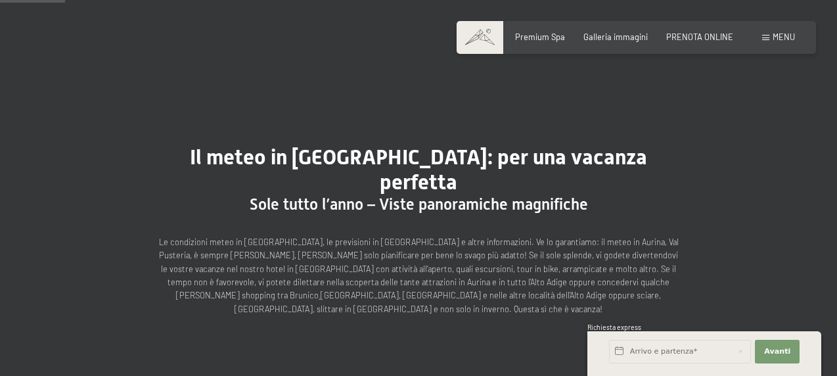  What do you see at coordinates (540, 37) in the screenshot?
I see `a: Premium Spa` at bounding box center [540, 37].